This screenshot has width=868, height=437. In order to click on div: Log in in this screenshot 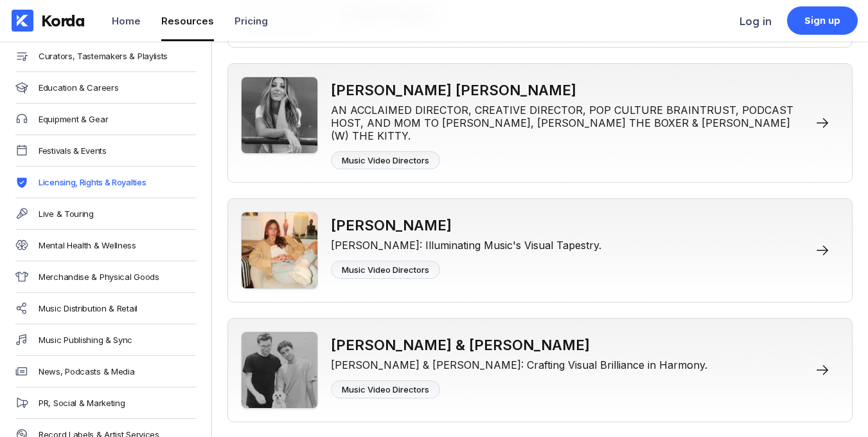, I will do `click(756, 21)`.